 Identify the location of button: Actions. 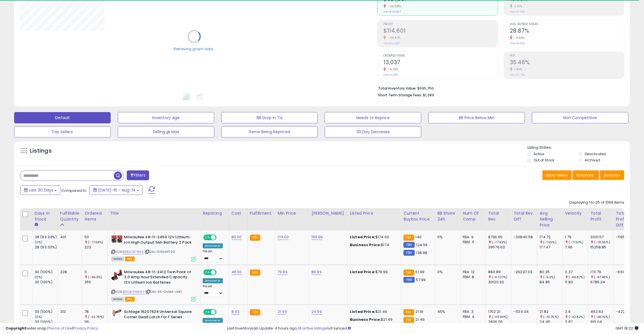
(612, 175).